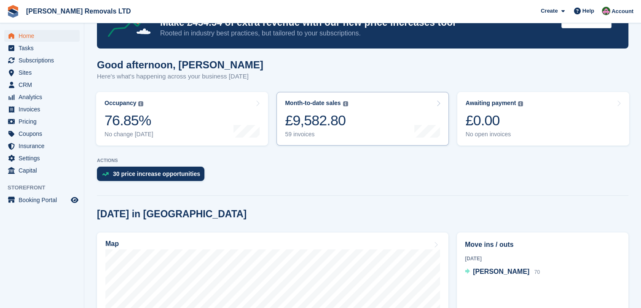 This screenshot has height=308, width=641. Describe the element at coordinates (44, 48) in the screenshot. I see `span: Tasks` at that location.